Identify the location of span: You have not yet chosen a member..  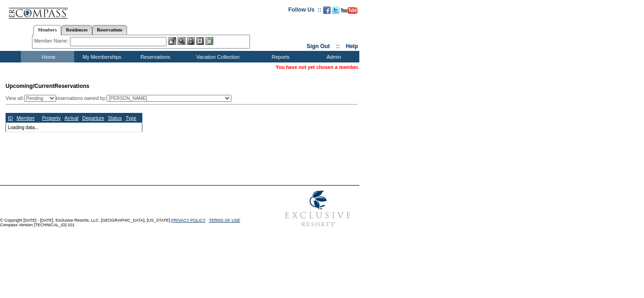
(317, 67).